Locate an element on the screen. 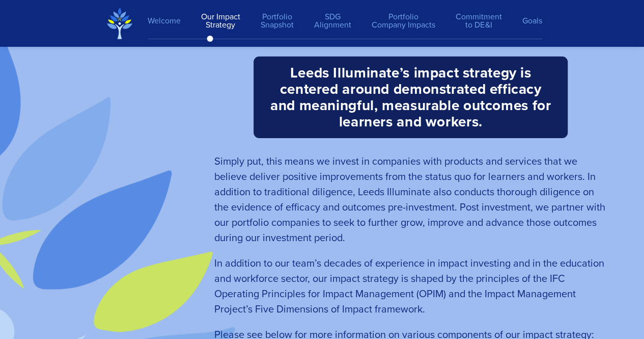  span: In addition to our team’s decades of experience in impact investing and in the education and work... is located at coordinates (409, 285).